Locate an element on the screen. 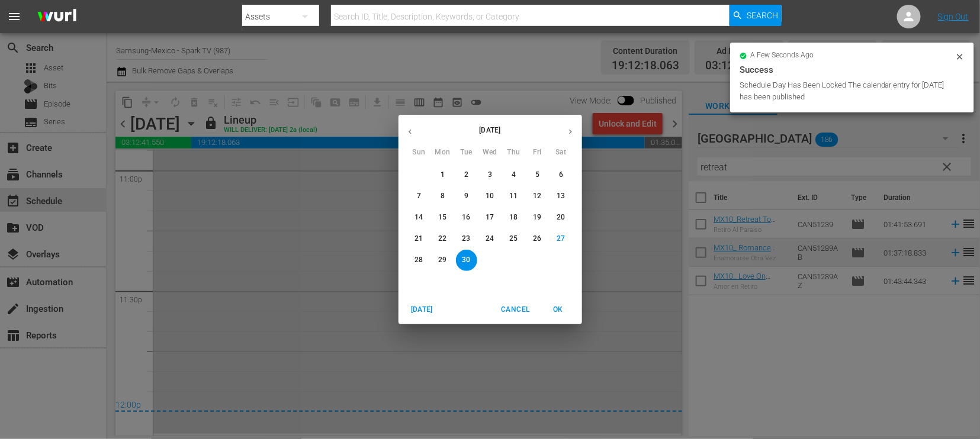 The image size is (980, 439). button: 29 is located at coordinates (443, 260).